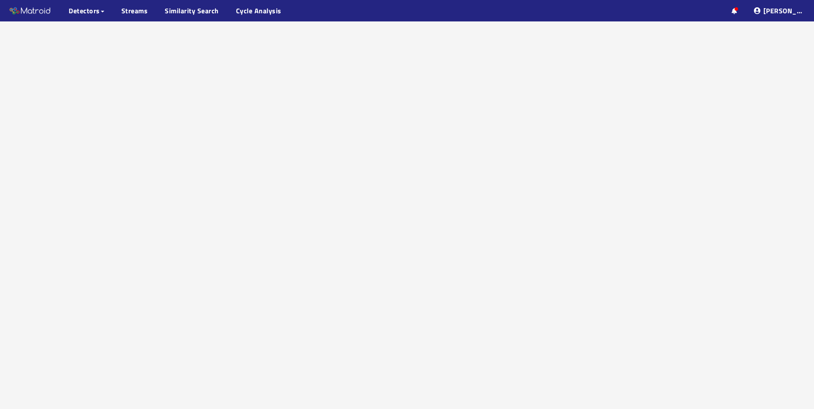 The width and height of the screenshot is (814, 409). What do you see at coordinates (30, 11) in the screenshot?
I see `img: Matroid logo` at bounding box center [30, 11].